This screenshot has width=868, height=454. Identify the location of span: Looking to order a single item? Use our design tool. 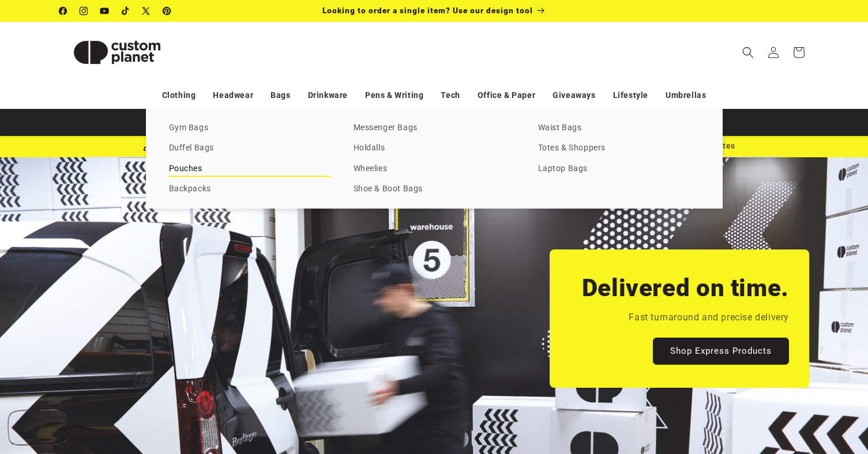
(427, 10).